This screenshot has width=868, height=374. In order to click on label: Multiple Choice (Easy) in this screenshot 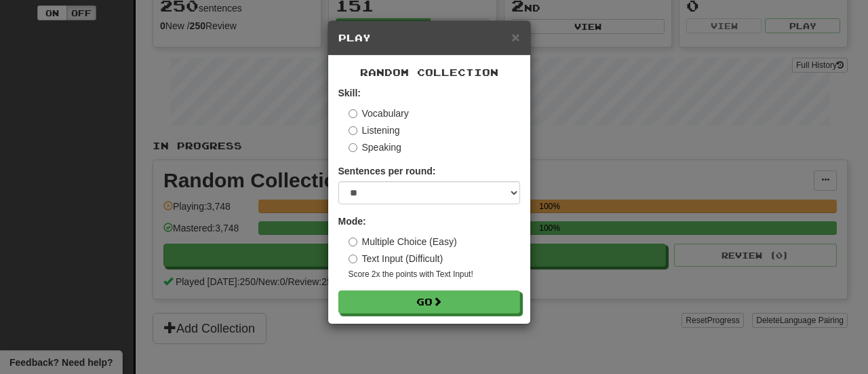, I will do `click(403, 242)`.